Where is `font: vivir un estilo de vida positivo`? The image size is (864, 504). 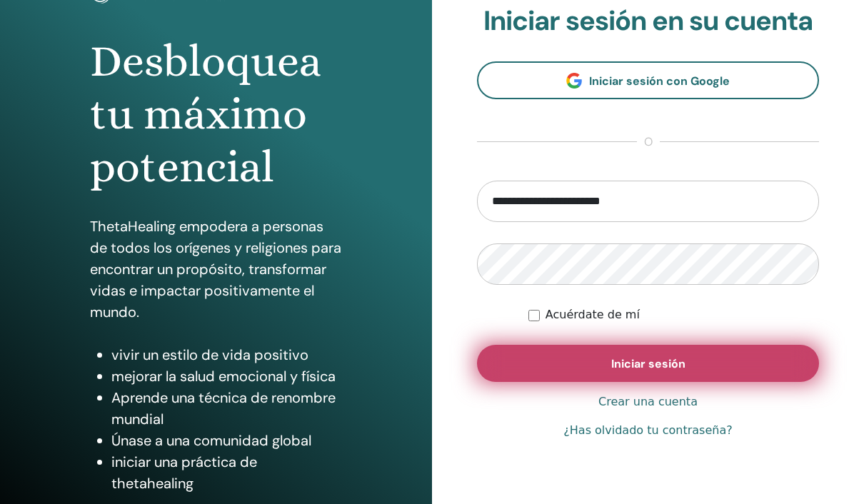
font: vivir un estilo de vida positivo is located at coordinates (210, 355).